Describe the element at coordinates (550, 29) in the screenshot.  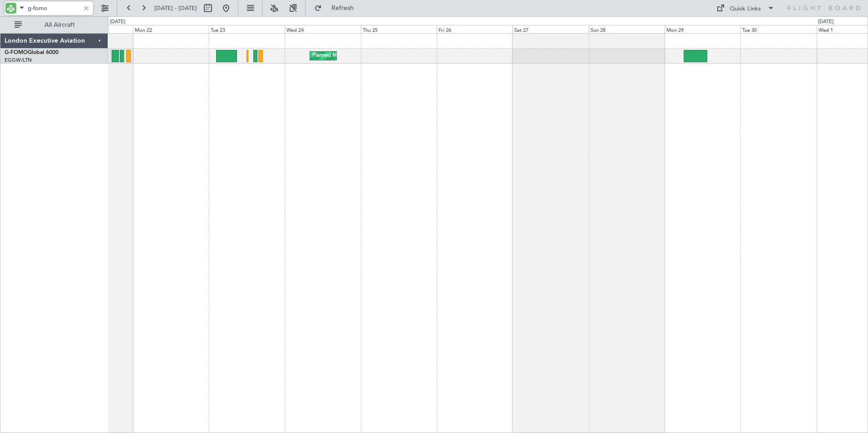
I see `div: Sat 27` at that location.